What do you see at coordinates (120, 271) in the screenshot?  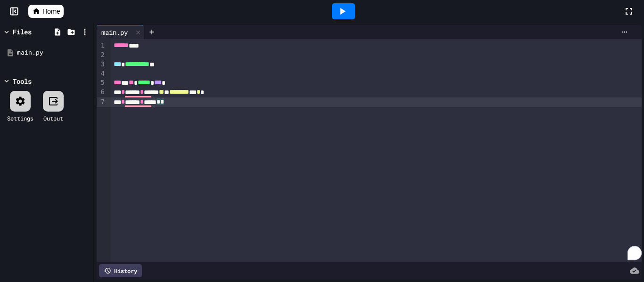 I see `div: History` at bounding box center [120, 271].